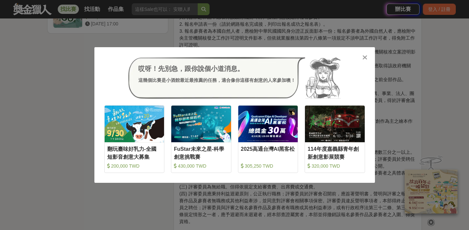 This screenshot has height=230, width=469. I want to click on div: FuStar未來之星-科學創意挑戰賽, so click(201, 153).